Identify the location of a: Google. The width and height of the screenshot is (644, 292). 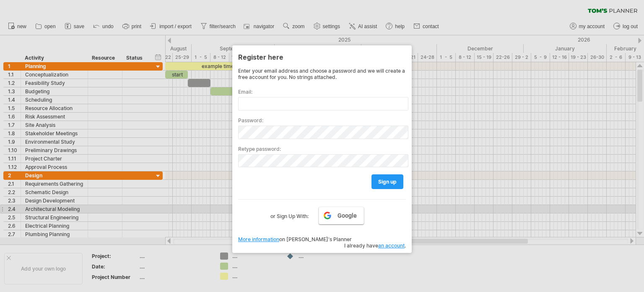
(341, 216).